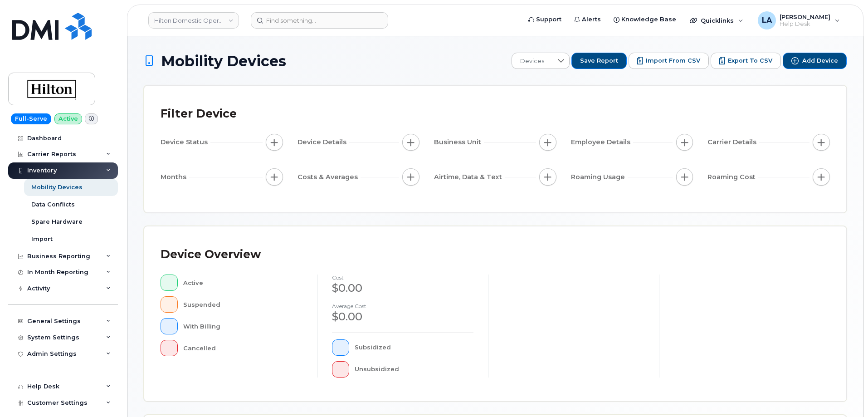 This screenshot has width=868, height=417. What do you see at coordinates (243, 283) in the screenshot?
I see `div: Active` at bounding box center [243, 283].